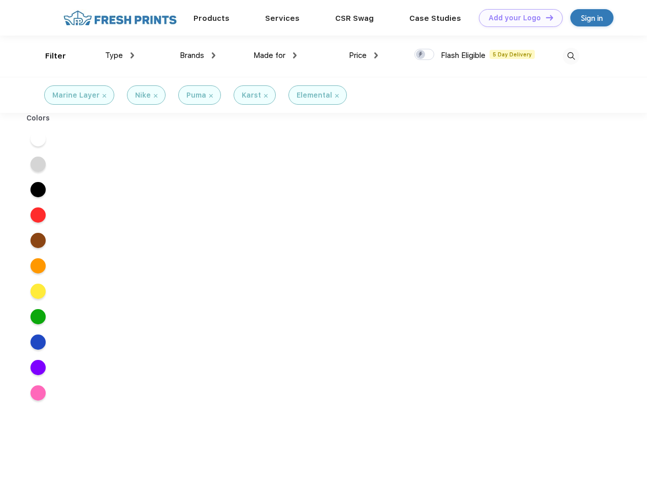 The image size is (647, 488). Describe the element at coordinates (211, 18) in the screenshot. I see `a: Products` at that location.